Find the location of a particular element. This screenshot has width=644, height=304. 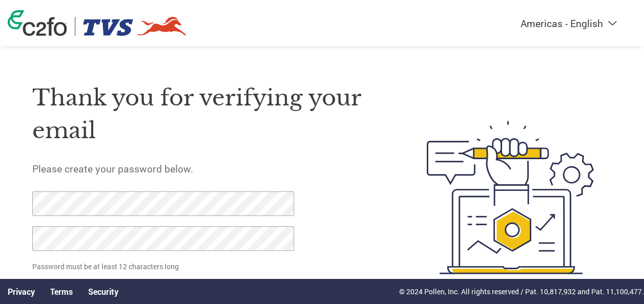

img: c2fo logo is located at coordinates (37, 23).